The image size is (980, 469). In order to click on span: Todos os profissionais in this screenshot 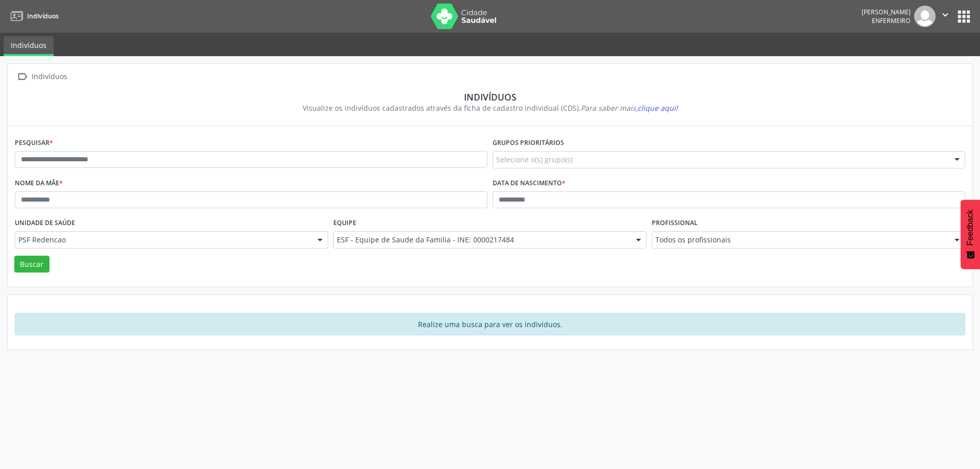, I will do `click(800, 240)`.